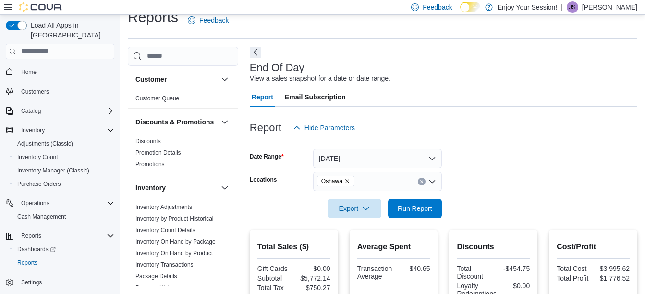 The height and width of the screenshot is (294, 645). What do you see at coordinates (60, 282) in the screenshot?
I see `button: Settings` at bounding box center [60, 282].